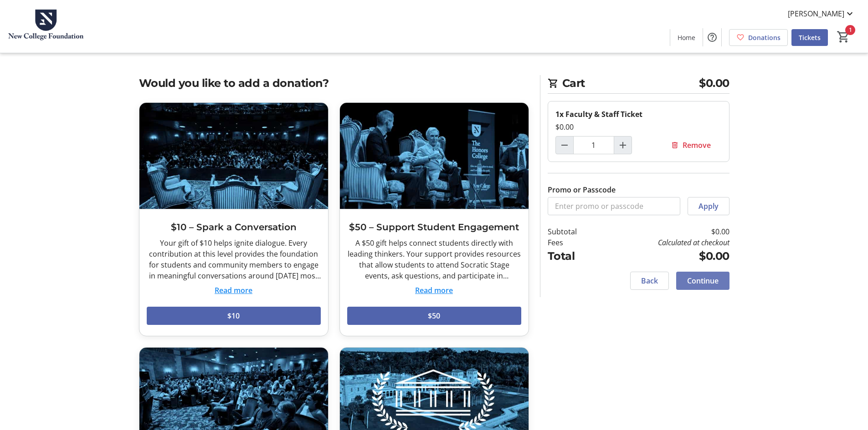 The width and height of the screenshot is (868, 430). I want to click on a: Donations, so click(758, 38).